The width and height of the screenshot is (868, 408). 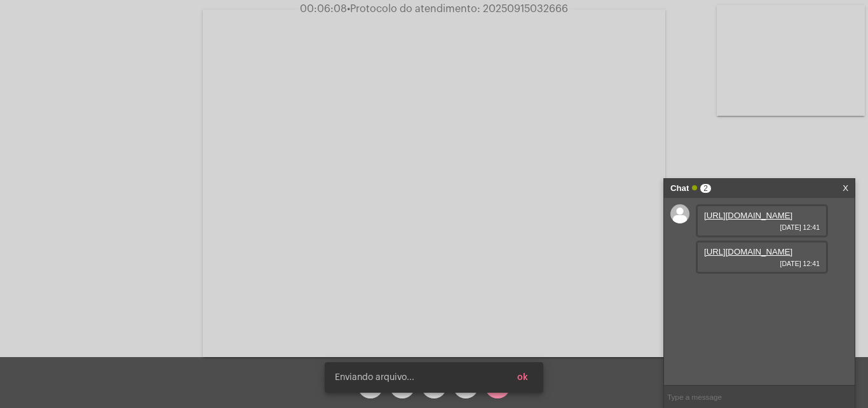 I want to click on strong: Chat, so click(x=679, y=188).